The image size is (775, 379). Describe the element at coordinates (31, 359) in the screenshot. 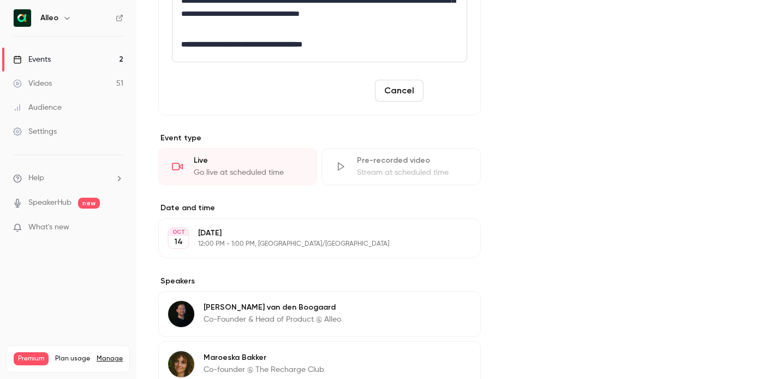

I see `span: Premium` at that location.